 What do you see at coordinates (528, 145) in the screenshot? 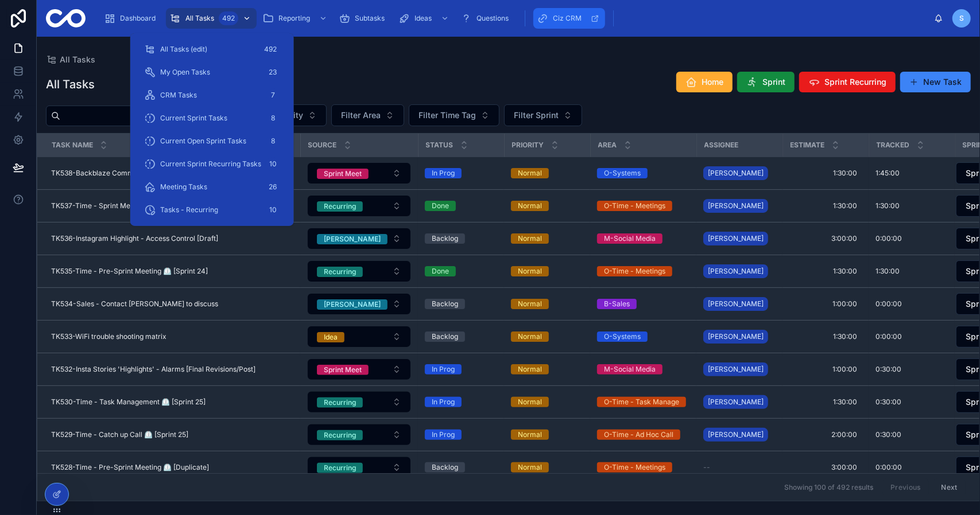
I see `span: Priority` at bounding box center [528, 145].